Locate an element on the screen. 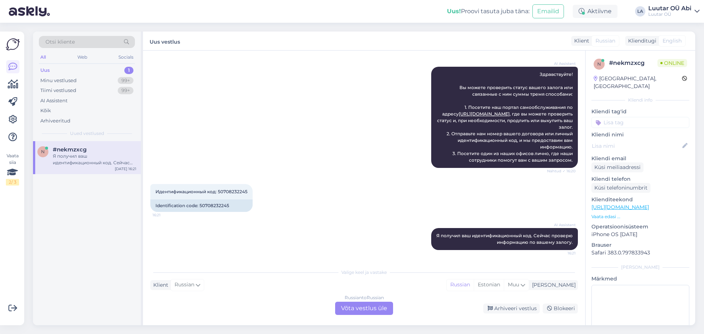 The width and height of the screenshot is (704, 334). p: Klienditeekond is located at coordinates (640, 199).